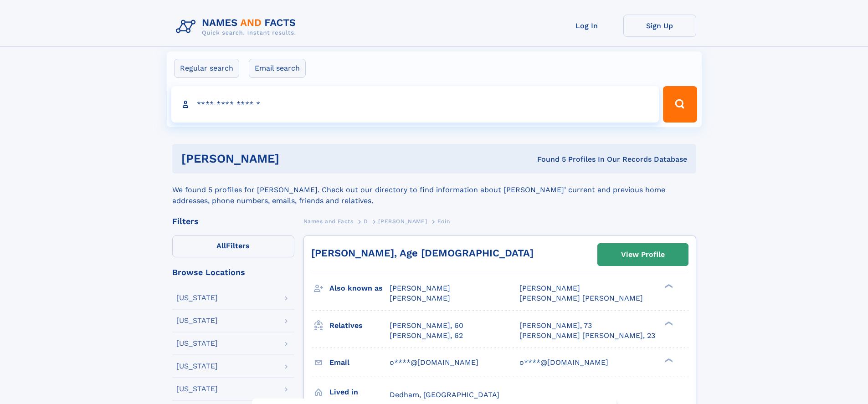  Describe the element at coordinates (233, 222) in the screenshot. I see `div: Filters` at that location.